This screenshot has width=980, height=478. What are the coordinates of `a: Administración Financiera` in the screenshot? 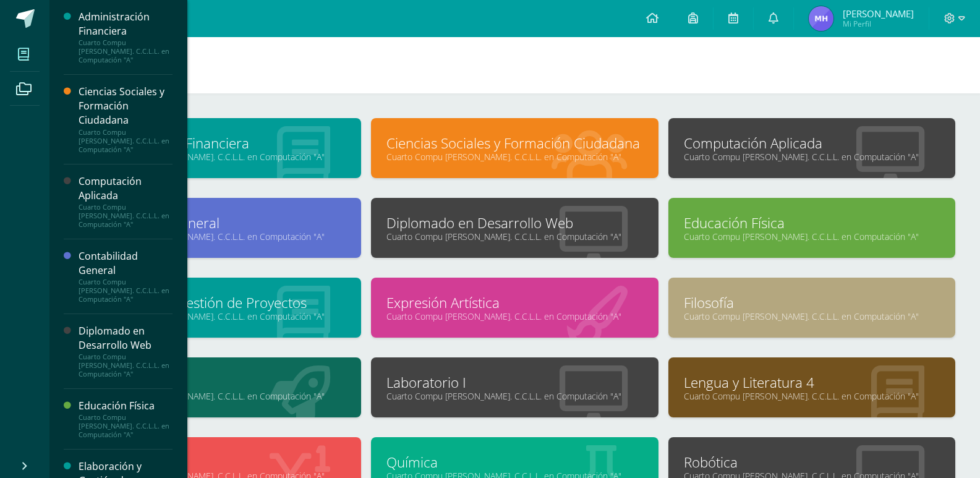 It's located at (218, 143).